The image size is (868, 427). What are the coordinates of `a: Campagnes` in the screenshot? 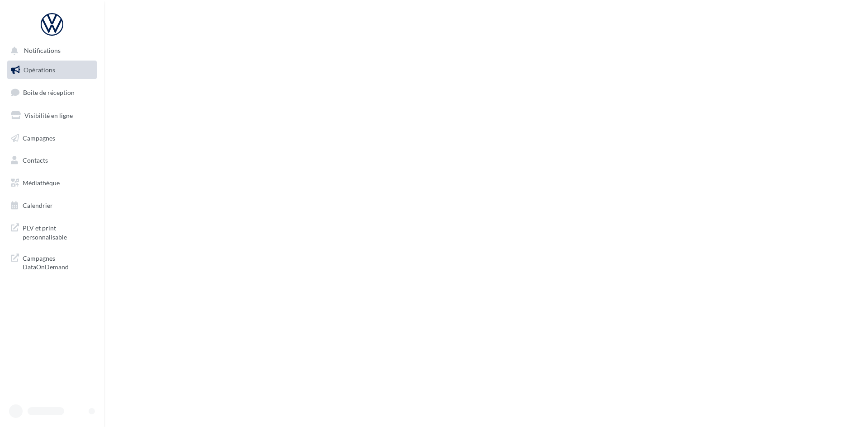 It's located at (52, 138).